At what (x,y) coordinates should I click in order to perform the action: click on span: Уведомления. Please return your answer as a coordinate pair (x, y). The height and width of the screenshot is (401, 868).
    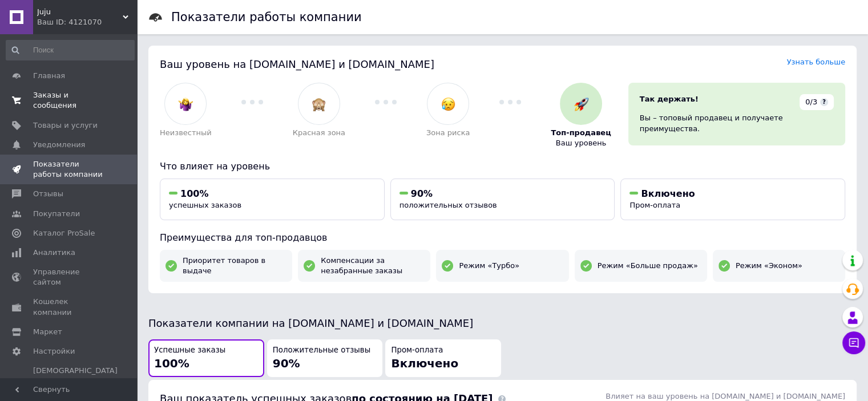
    Looking at the image, I should click on (59, 145).